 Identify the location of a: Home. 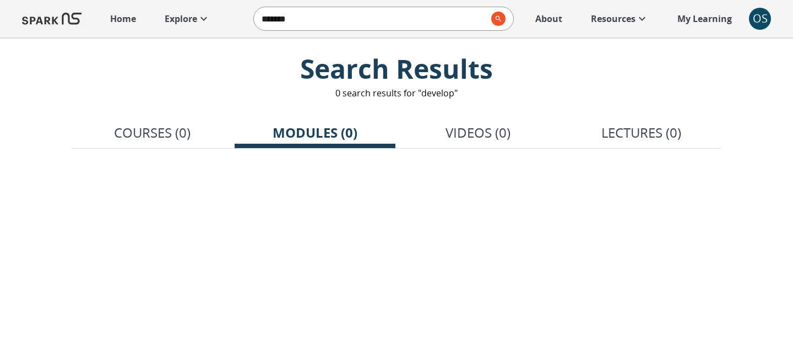
(123, 19).